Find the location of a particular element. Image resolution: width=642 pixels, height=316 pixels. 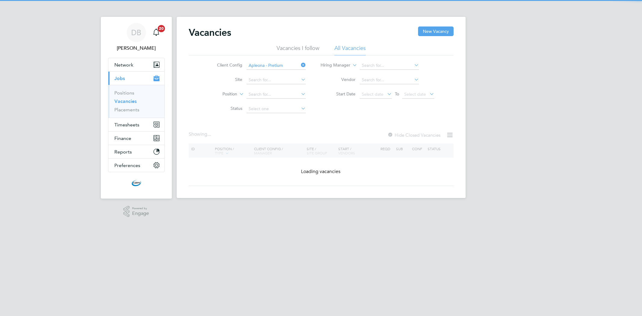

span: Powered by is located at coordinates (140, 208).